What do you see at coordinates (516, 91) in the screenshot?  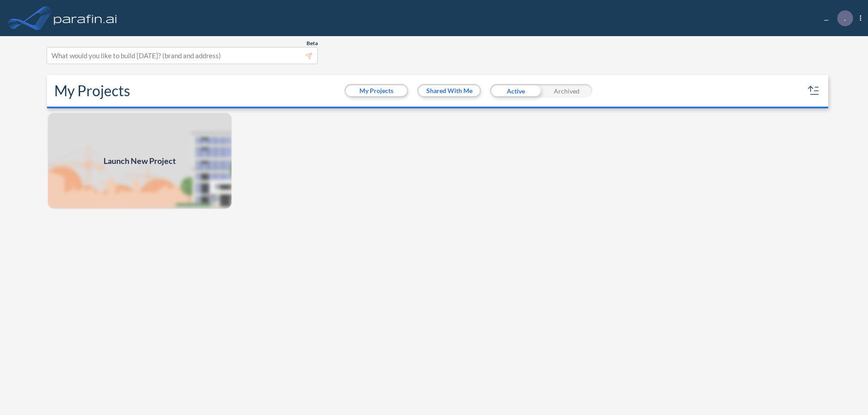 I see `div: Active` at bounding box center [516, 91].